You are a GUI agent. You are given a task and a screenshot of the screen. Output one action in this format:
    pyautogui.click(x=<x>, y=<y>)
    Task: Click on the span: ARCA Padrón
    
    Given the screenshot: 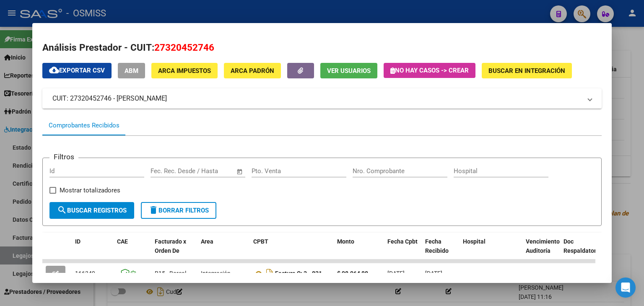 What is the action you would take?
    pyautogui.click(x=252, y=71)
    